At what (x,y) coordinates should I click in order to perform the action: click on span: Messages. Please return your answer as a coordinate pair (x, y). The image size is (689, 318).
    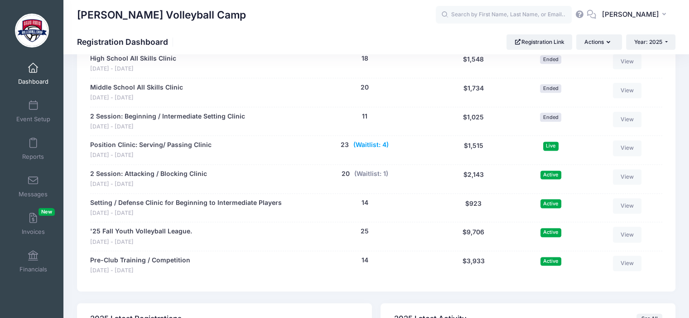
    Looking at the image, I should click on (33, 194).